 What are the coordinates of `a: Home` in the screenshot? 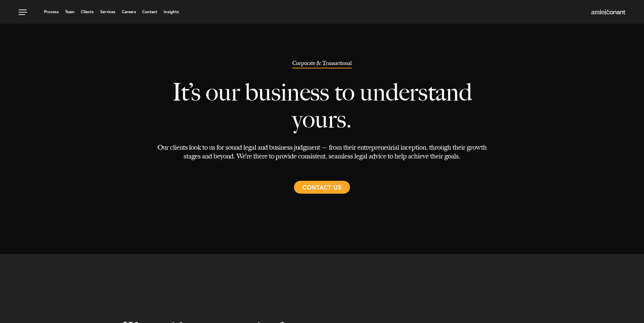 It's located at (608, 13).